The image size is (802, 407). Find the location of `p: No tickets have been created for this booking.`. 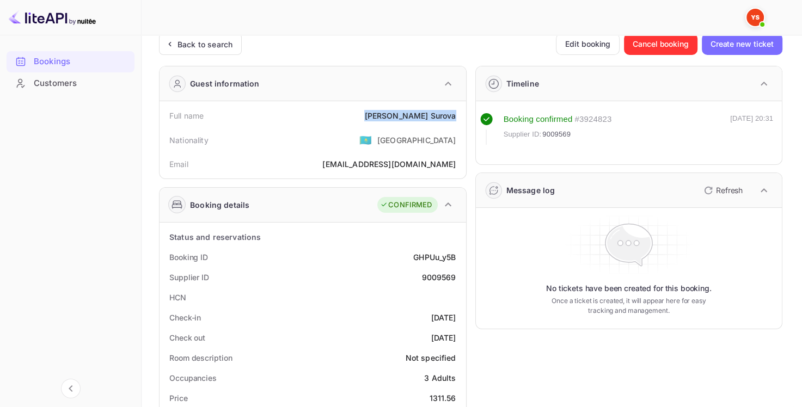

p: No tickets have been created for this booking. is located at coordinates (629, 288).